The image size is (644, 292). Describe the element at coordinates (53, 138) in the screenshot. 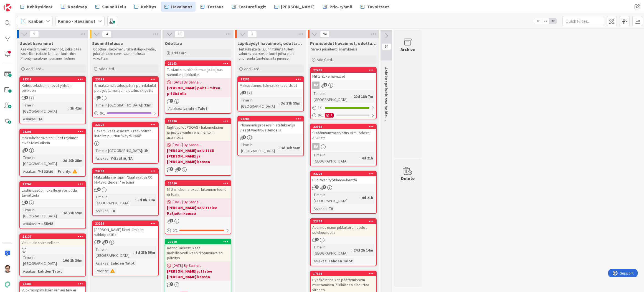

I see `div: 23308Maksukehotuksien uudet rajaimet eivät toimi oikein` at that location.